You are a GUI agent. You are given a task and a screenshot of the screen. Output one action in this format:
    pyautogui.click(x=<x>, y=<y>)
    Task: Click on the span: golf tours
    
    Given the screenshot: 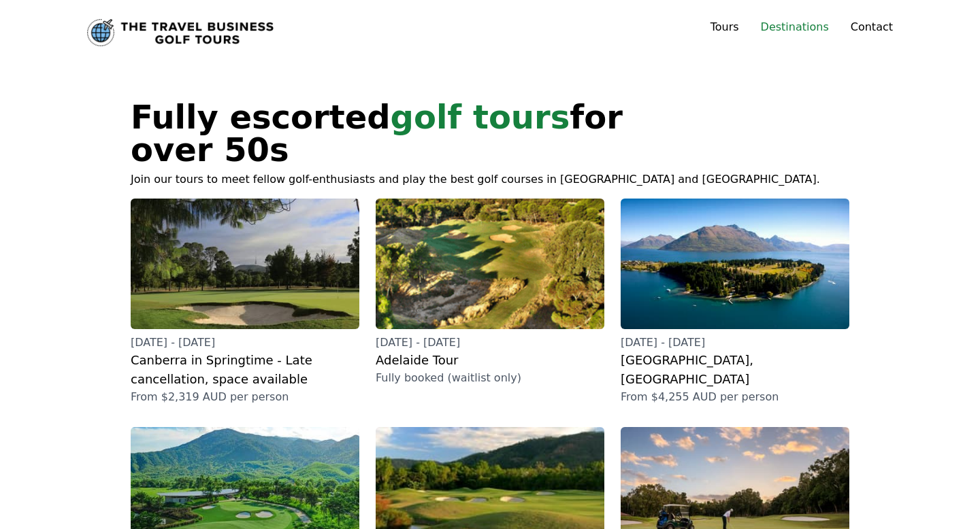 What is the action you would take?
    pyautogui.click(x=481, y=117)
    